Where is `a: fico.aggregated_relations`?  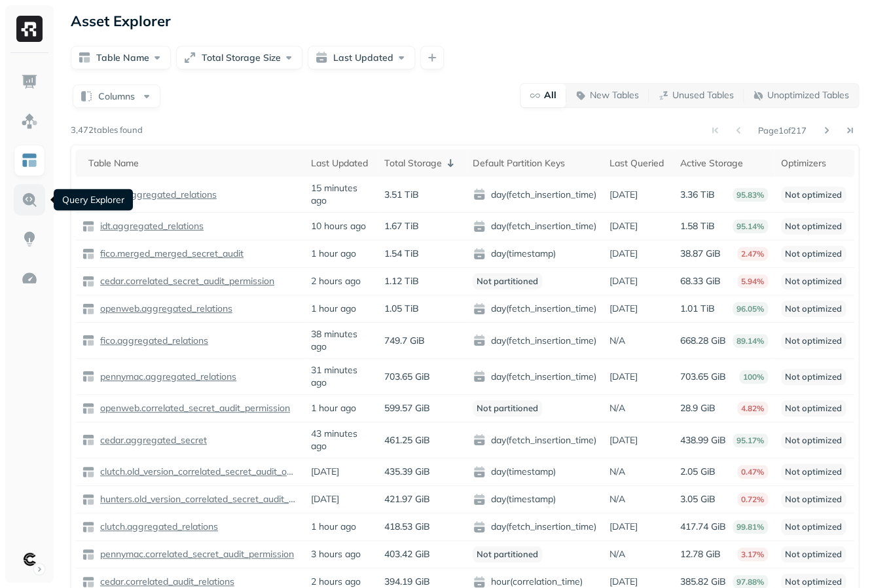 a: fico.aggregated_relations is located at coordinates (151, 340).